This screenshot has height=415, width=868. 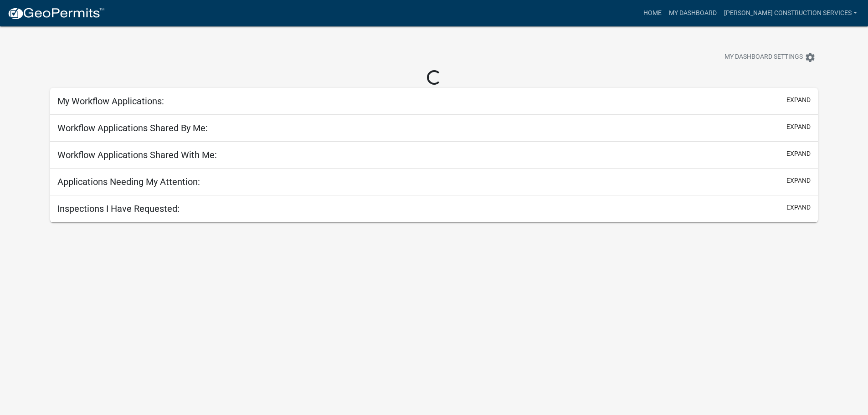 I want to click on h5: Inspections I Have Requested:, so click(x=119, y=208).